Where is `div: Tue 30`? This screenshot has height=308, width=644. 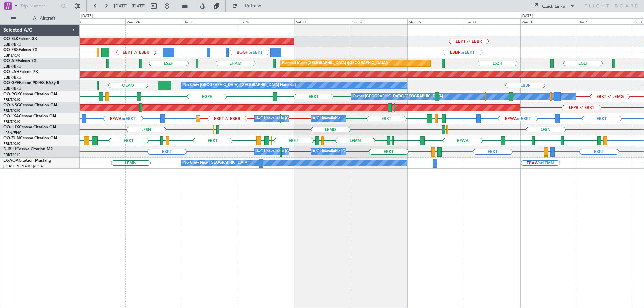 div: Tue 30 is located at coordinates (492, 22).